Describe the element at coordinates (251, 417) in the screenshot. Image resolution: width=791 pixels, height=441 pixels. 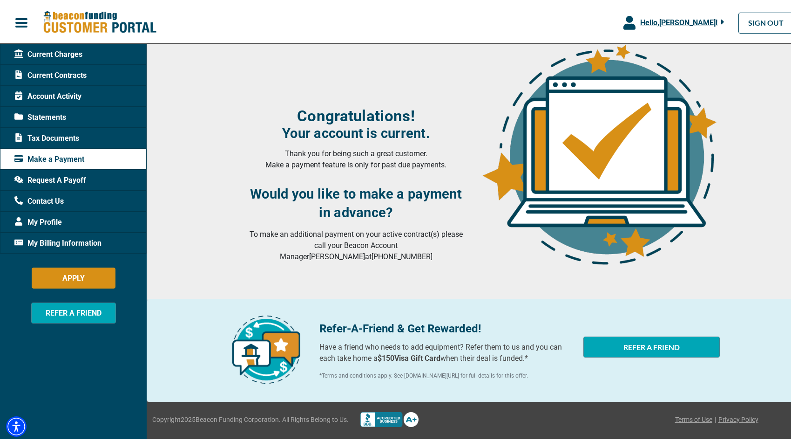
I see `span: Copyright 2025 Beacon Funding Corporation. All Rights Belong to Us.` at that location.